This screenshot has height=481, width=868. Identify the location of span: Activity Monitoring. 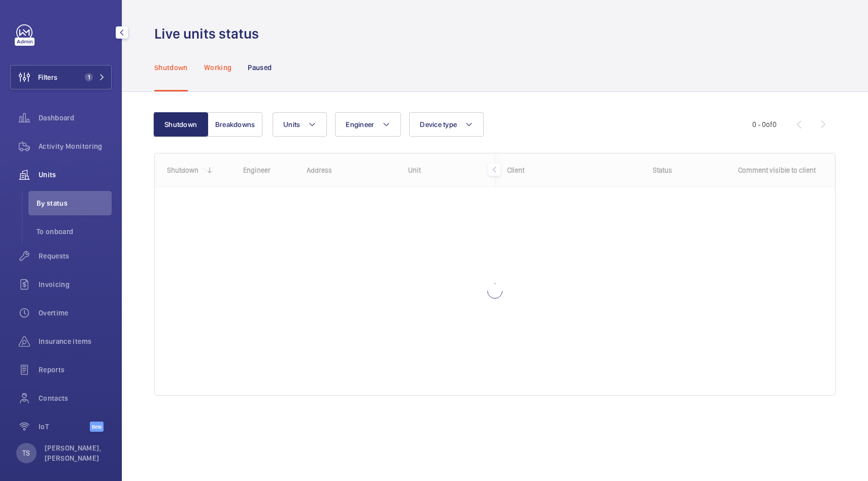
(75, 146).